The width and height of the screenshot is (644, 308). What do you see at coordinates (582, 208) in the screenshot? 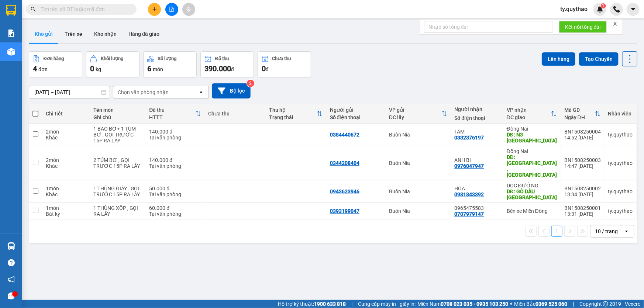
I see `div: BN1508250001` at bounding box center [582, 208].